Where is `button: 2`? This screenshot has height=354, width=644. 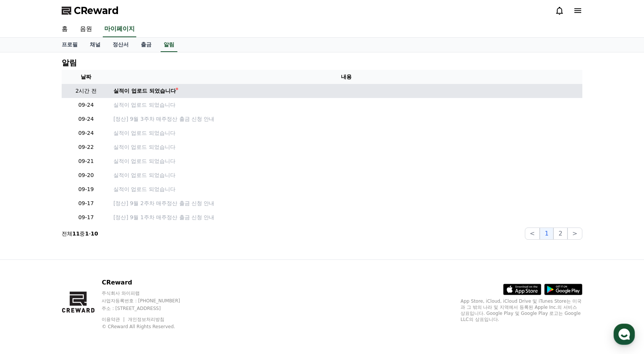
button: 2 is located at coordinates (560, 234).